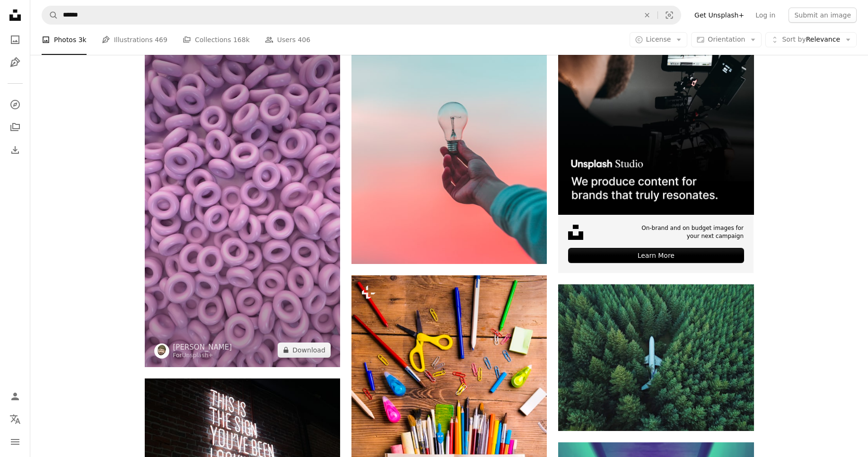 The height and width of the screenshot is (457, 868). I want to click on a: Get Unsplash+, so click(719, 15).